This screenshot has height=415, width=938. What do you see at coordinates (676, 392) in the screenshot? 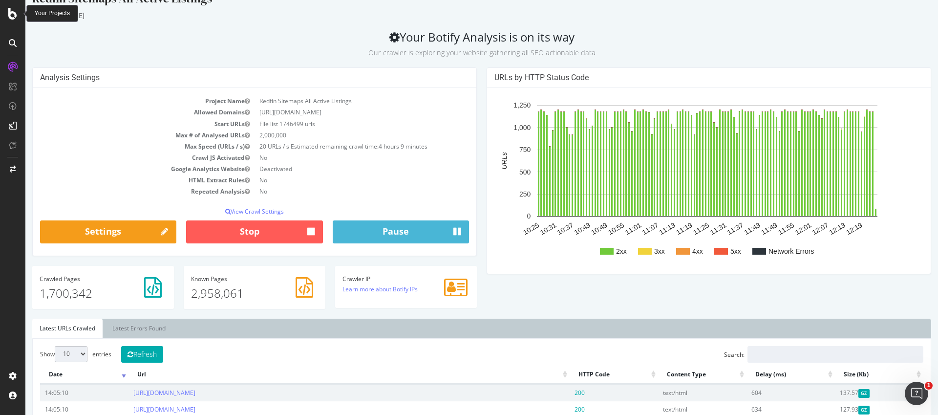
I see `td: text/html` at bounding box center [676, 392].